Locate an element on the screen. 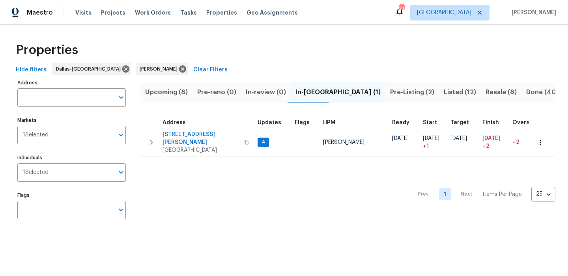 The image size is (568, 276). span: Updates is located at coordinates (269, 123).